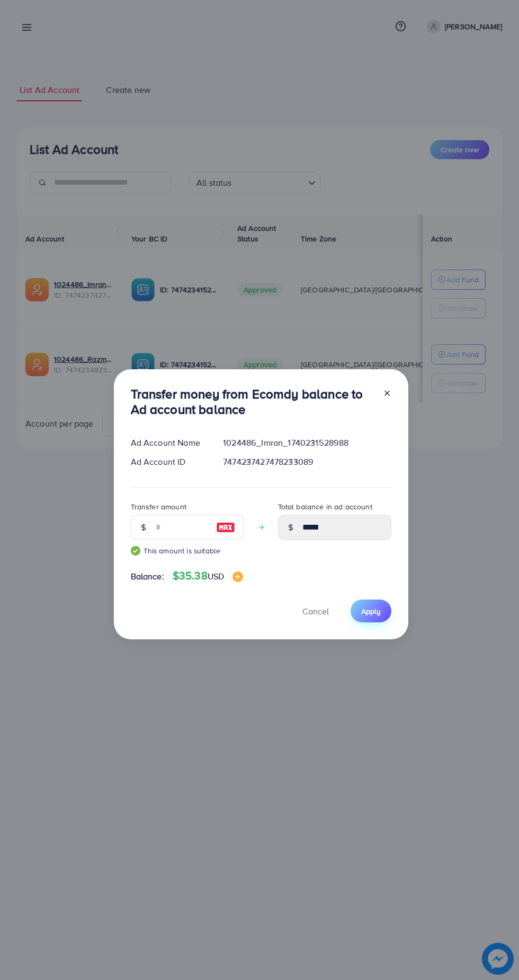 Image resolution: width=519 pixels, height=980 pixels. I want to click on span: Cancel, so click(316, 611).